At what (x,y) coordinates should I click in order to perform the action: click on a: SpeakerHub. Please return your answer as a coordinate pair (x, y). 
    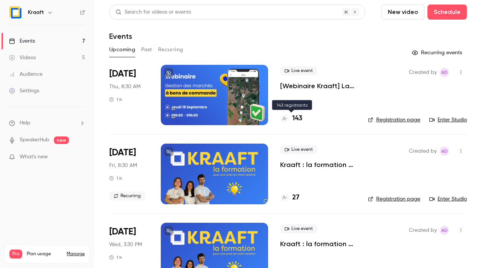
    Looking at the image, I should click on (34, 140).